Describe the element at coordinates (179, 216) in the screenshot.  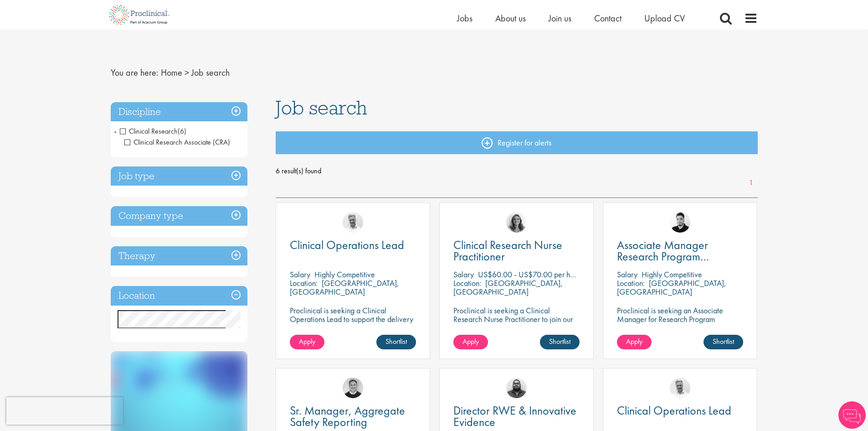
I see `div: Company type` at that location.